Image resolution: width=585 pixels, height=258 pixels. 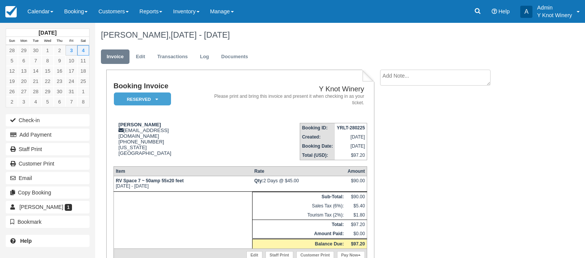 What do you see at coordinates (48, 135) in the screenshot?
I see `button: Add Payment` at bounding box center [48, 135].